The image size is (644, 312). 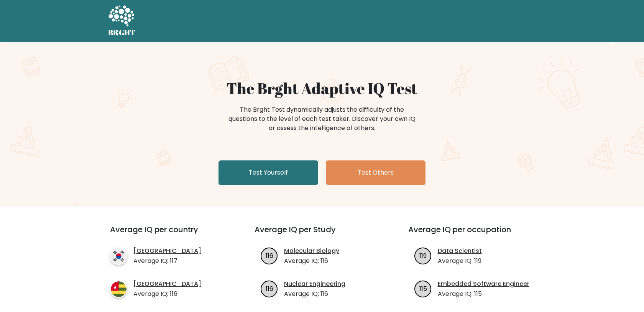 What do you see at coordinates (315, 284) in the screenshot?
I see `a: Nuclear Engineering` at bounding box center [315, 284].